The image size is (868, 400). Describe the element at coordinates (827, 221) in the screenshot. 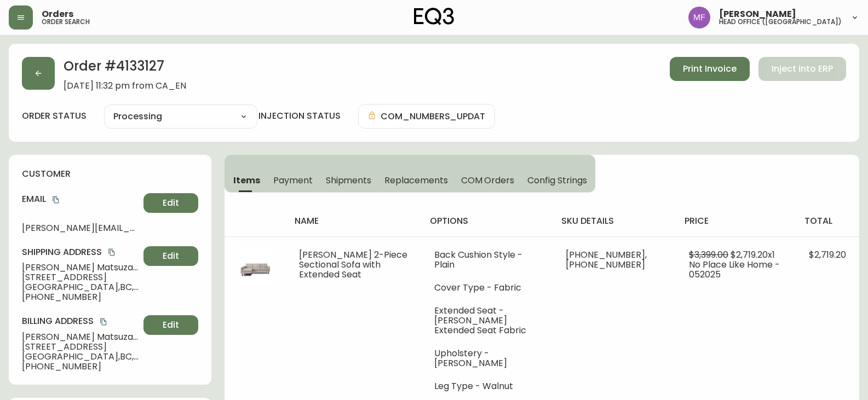

I see `h4: total` at that location.